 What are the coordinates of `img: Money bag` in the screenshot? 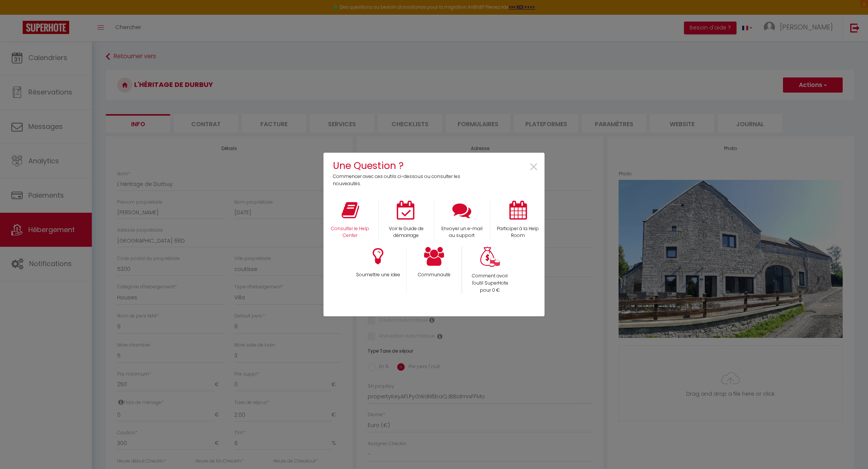 It's located at (490, 257).